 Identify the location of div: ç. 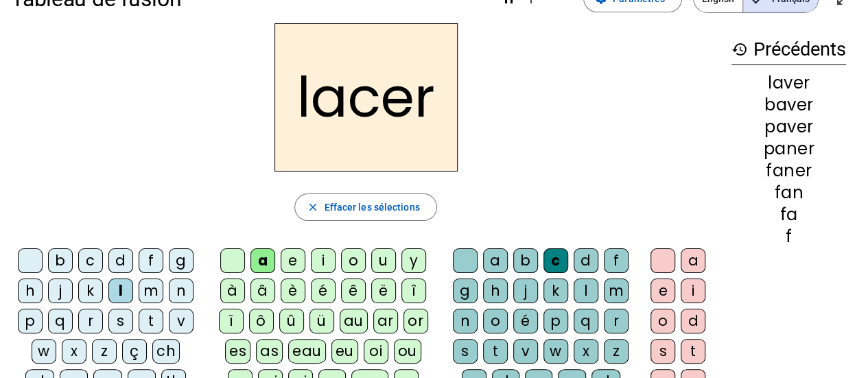
(134, 351).